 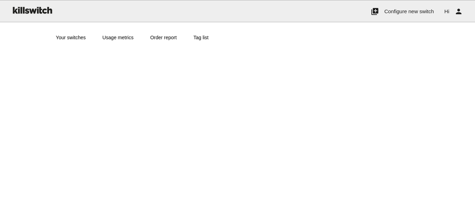 What do you see at coordinates (71, 38) in the screenshot?
I see `a: Your switches` at bounding box center [71, 38].